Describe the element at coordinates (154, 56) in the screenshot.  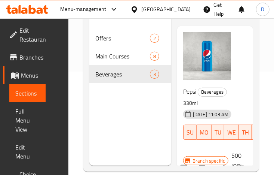
I see `span: 8` at that location.